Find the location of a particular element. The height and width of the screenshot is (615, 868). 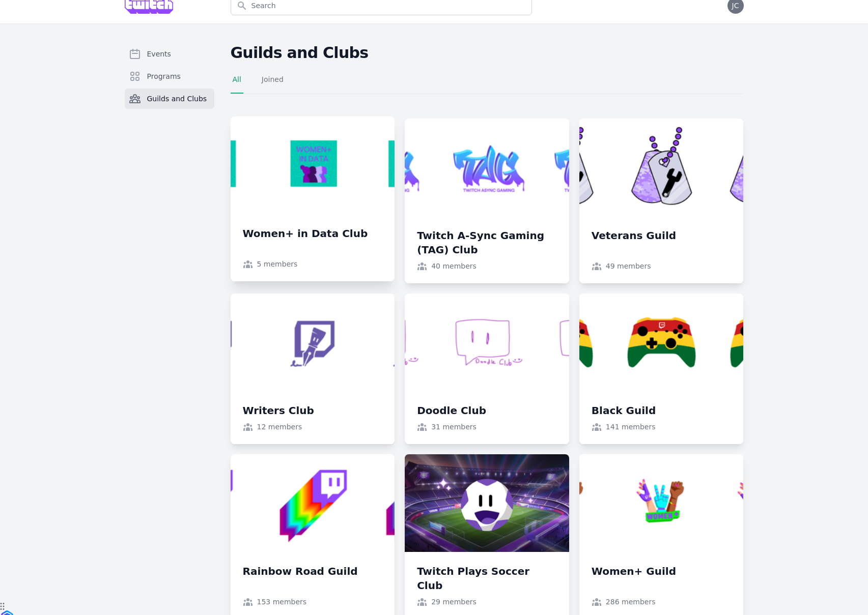

span: Events is located at coordinates (159, 54).